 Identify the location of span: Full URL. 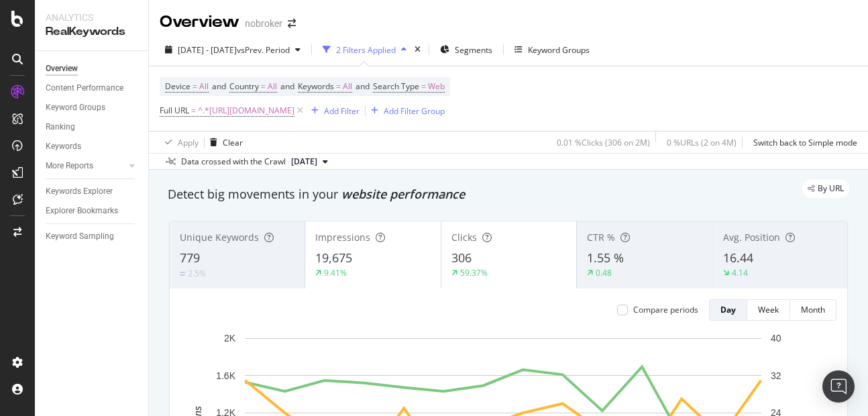
(175, 110).